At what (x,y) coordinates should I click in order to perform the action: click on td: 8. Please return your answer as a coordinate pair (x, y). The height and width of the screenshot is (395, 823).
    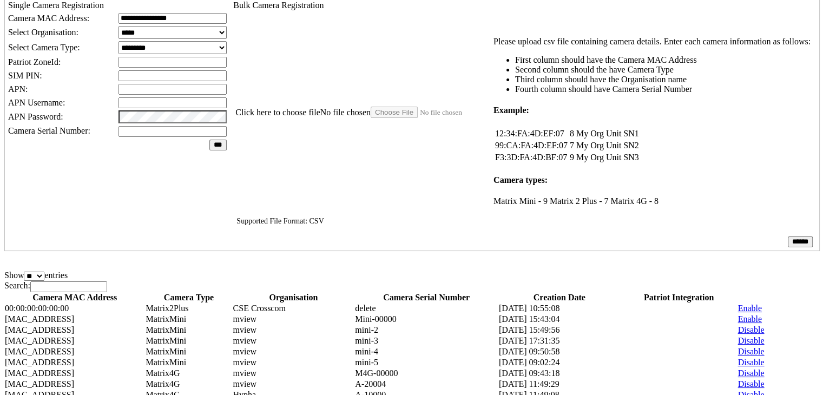
    Looking at the image, I should click on (572, 134).